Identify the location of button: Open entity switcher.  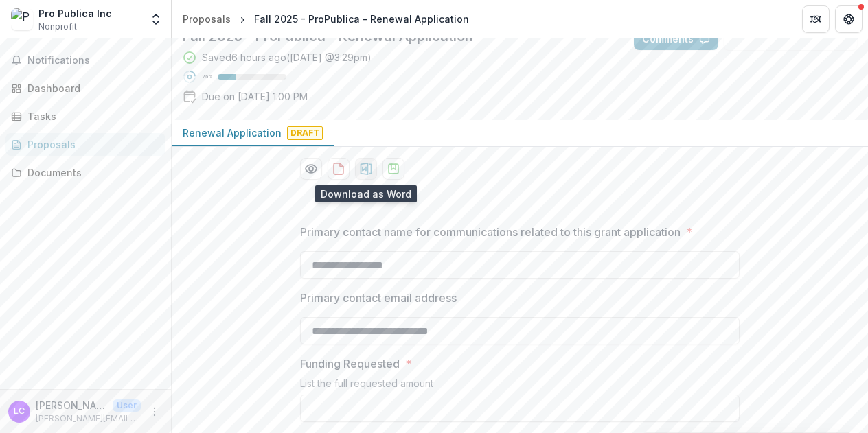
(156, 20).